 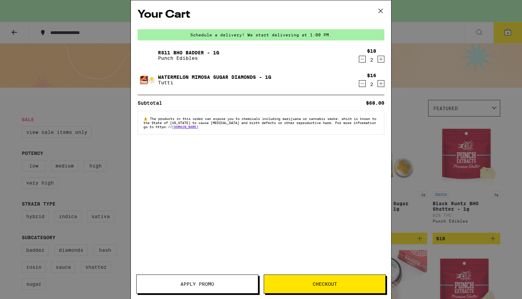 What do you see at coordinates (372, 51) in the screenshot?
I see `div: $18` at bounding box center [372, 51].